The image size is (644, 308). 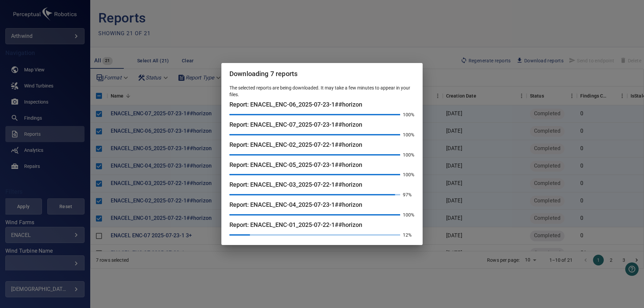 What do you see at coordinates (322, 205) in the screenshot?
I see `h4: Report: ENACEL_ENC-04_2025-07-23-1##horizon` at bounding box center [322, 205].